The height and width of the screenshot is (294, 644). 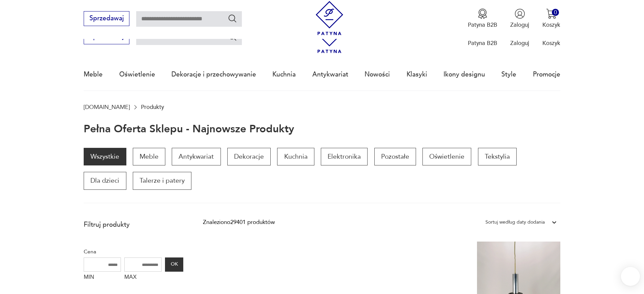 What do you see at coordinates (106, 19) in the screenshot?
I see `button: Sprzedawaj` at bounding box center [106, 19].